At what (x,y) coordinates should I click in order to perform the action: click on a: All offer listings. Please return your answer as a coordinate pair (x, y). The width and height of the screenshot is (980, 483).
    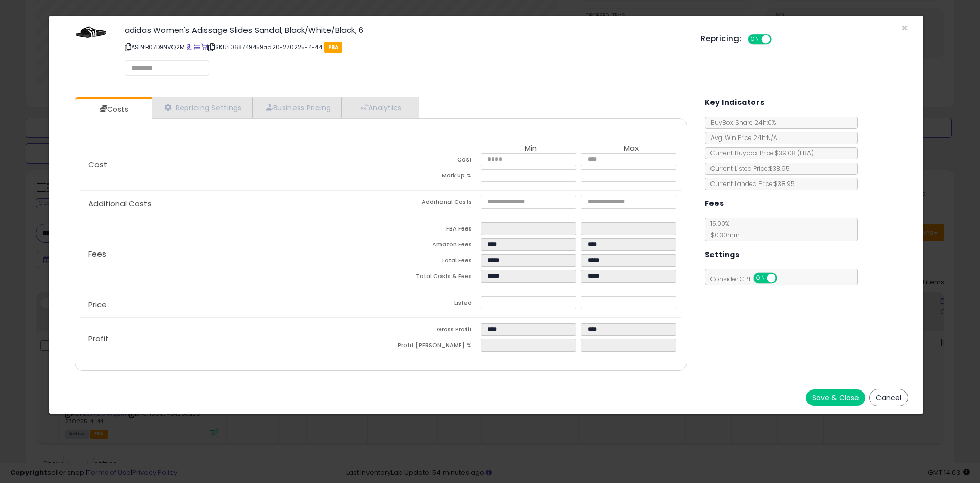
    Looking at the image, I should click on (196, 47).